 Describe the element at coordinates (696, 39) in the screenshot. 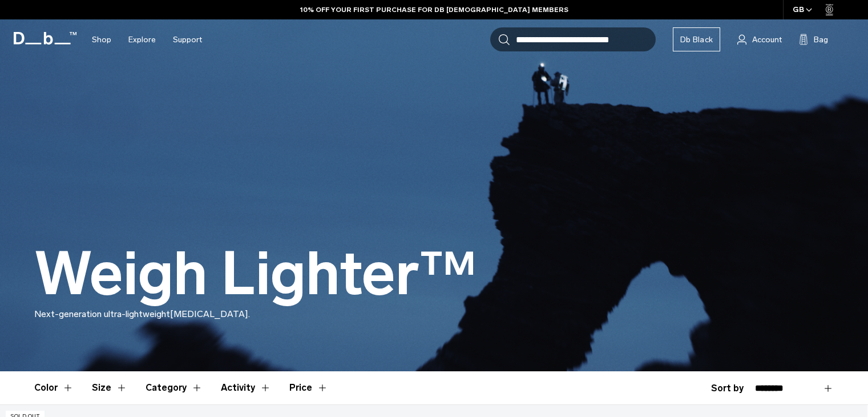

I see `a: Db Black` at that location.